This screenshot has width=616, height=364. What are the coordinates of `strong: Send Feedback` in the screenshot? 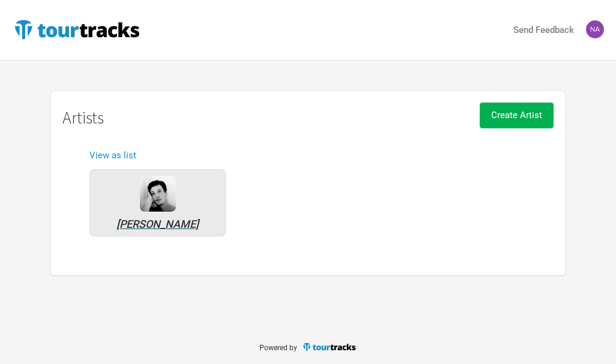 It's located at (543, 30).